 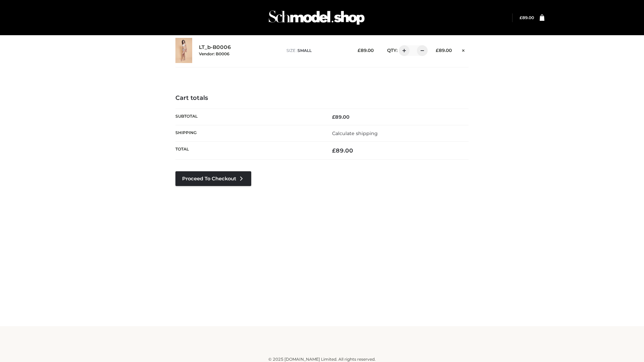 What do you see at coordinates (355, 134) in the screenshot?
I see `a: Calculate shipping` at bounding box center [355, 134].